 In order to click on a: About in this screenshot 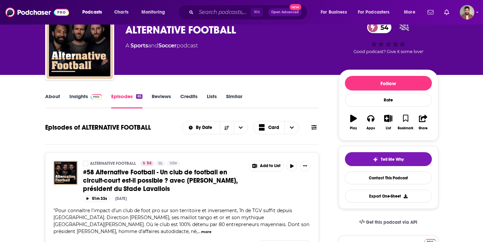, I will do `click(52, 101)`.